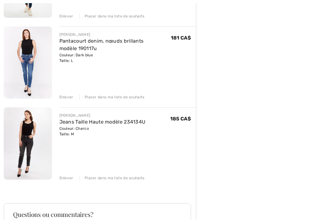 Image resolution: width=336 pixels, height=220 pixels. Describe the element at coordinates (28, 62) in the screenshot. I see `img: Pantacourt denim, nœuds brillants modèle 190117u` at that location.